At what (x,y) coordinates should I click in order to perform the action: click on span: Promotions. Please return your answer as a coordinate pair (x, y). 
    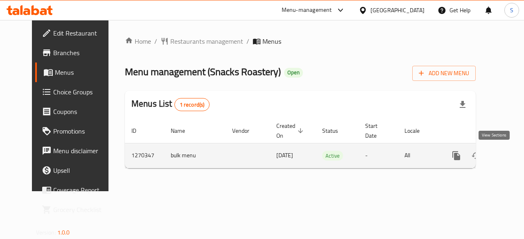
    Looking at the image, I should click on (83, 131).